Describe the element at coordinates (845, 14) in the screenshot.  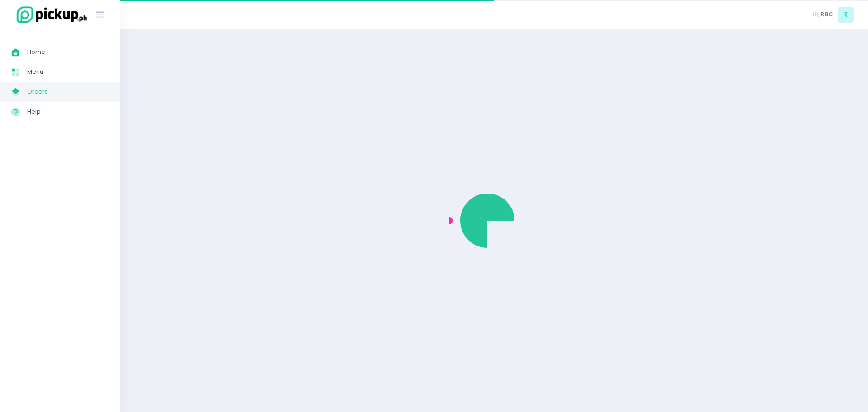
I see `span: R` at that location.